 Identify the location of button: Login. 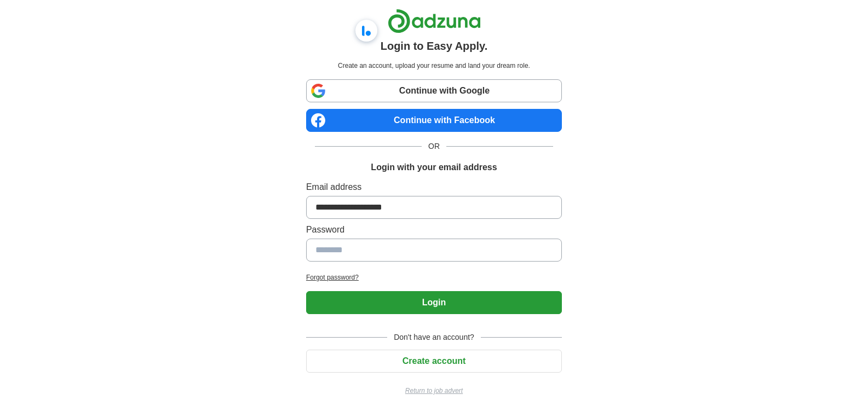
(434, 303).